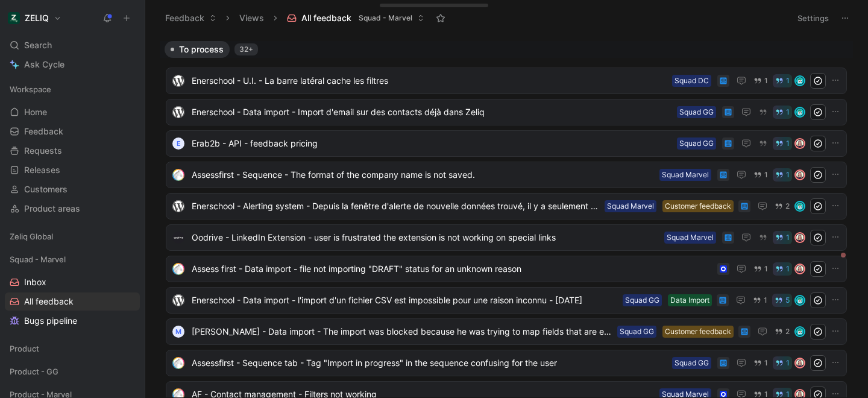  What do you see at coordinates (46, 189) in the screenshot?
I see `span: Customers` at bounding box center [46, 189].